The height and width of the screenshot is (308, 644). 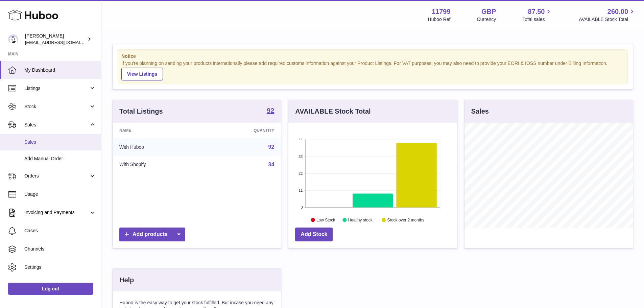 I want to click on text: 44, so click(x=301, y=140).